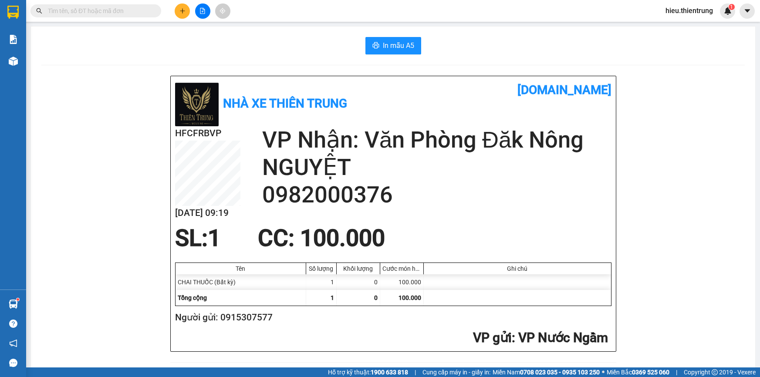  What do you see at coordinates (560, 372) in the screenshot?
I see `strong: 0708 023 035 - 0935 103 250` at bounding box center [560, 372].